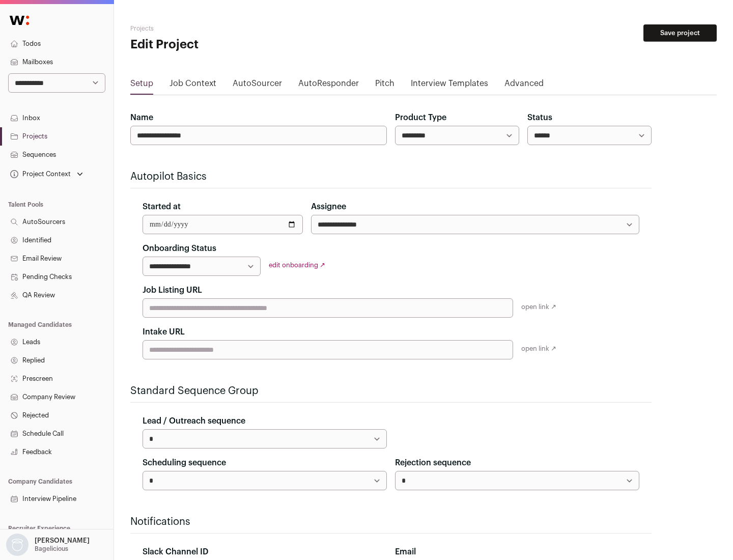 This screenshot has height=560, width=733. I want to click on a: Setup, so click(141, 86).